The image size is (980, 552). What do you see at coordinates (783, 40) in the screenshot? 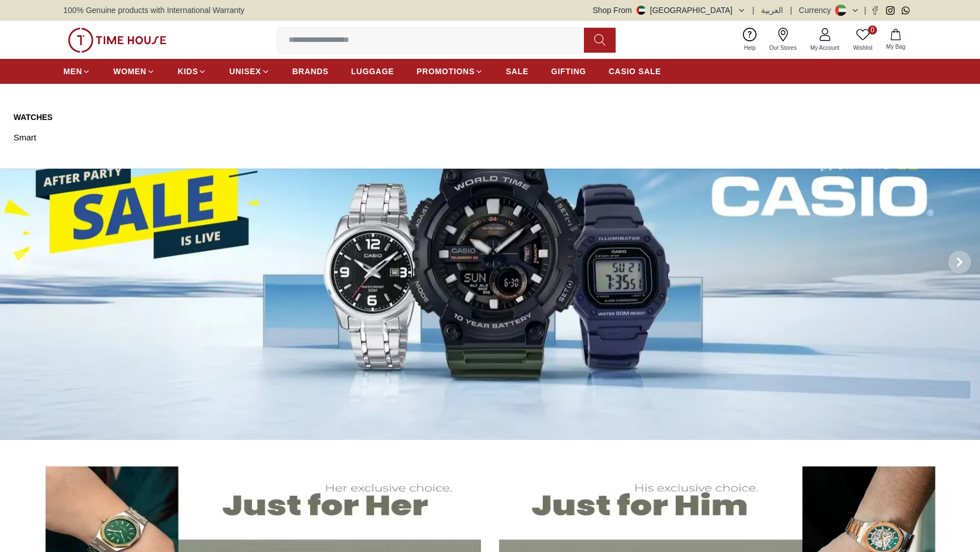
I see `a: Our Stores` at bounding box center [783, 40].